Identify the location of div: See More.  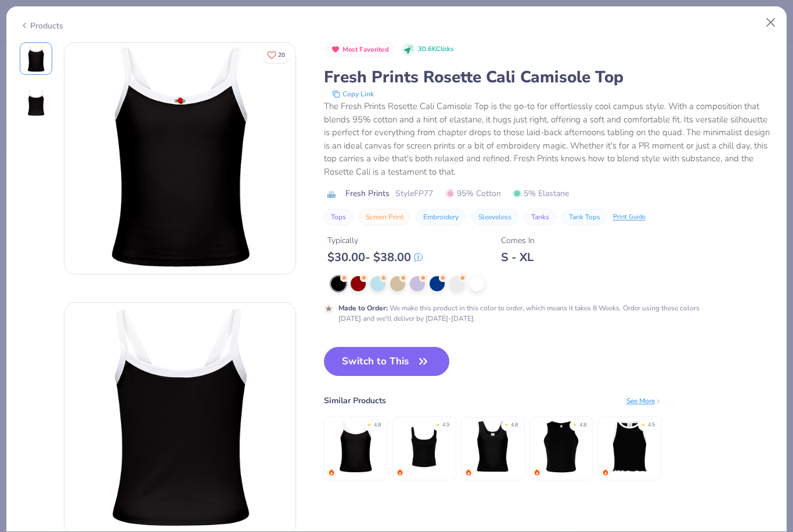
(643, 401).